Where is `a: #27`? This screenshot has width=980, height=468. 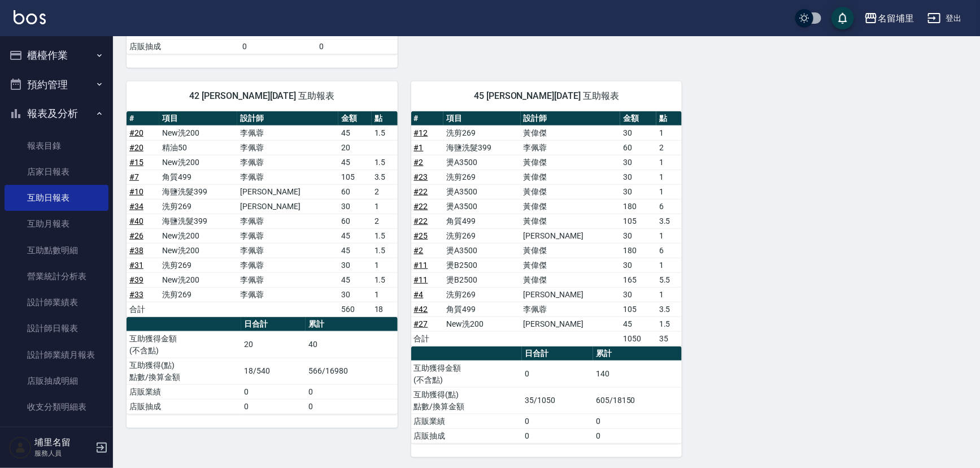
a: #27 is located at coordinates (421, 323).